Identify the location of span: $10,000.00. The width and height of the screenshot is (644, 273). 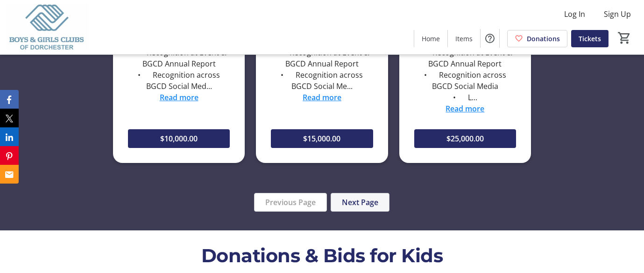
(179, 139).